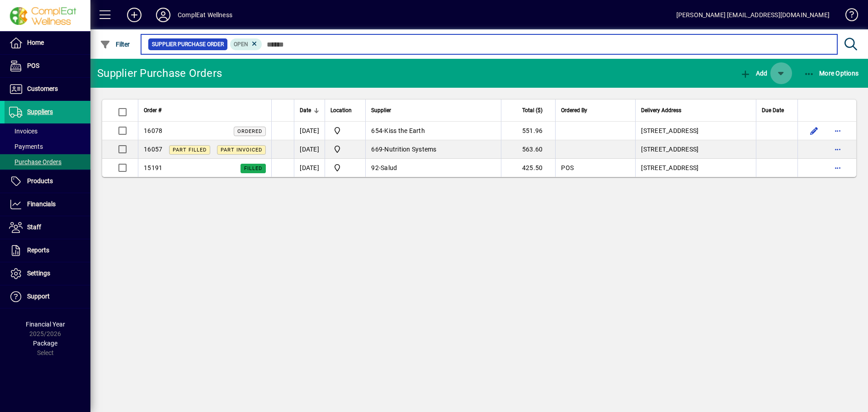 Image resolution: width=868 pixels, height=412 pixels. Describe the element at coordinates (38, 296) in the screenshot. I see `span: Support` at that location.